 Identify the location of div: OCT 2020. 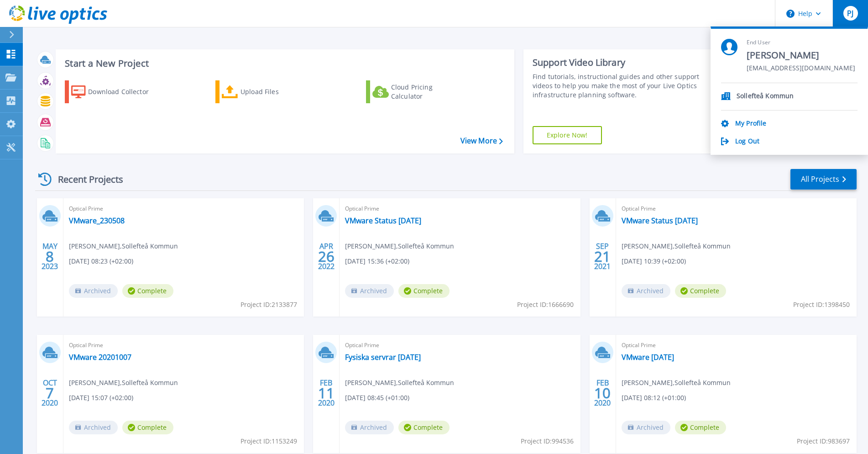
(50, 392).